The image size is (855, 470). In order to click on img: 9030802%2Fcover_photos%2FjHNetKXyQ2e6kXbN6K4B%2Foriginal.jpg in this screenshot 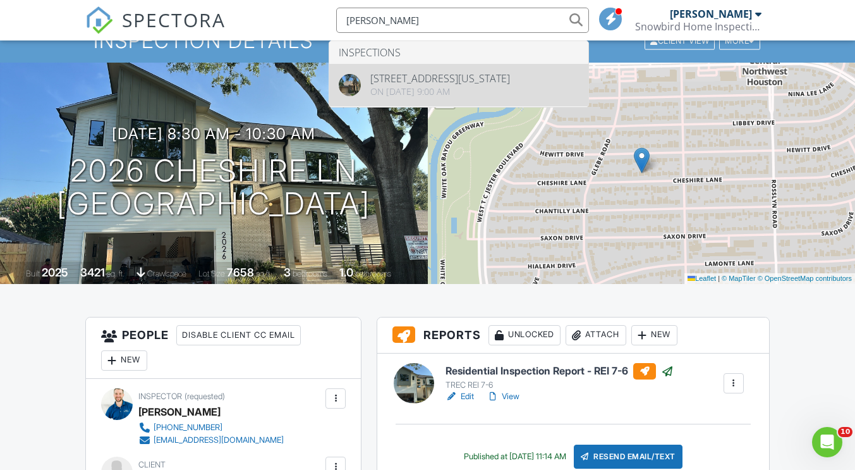, I will do `click(350, 85)`.